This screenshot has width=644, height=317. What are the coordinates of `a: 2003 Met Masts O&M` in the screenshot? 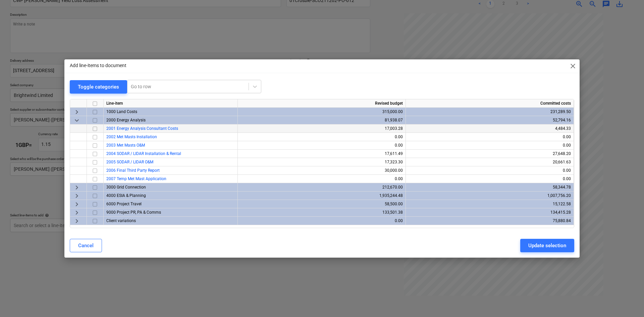 It's located at (125, 145).